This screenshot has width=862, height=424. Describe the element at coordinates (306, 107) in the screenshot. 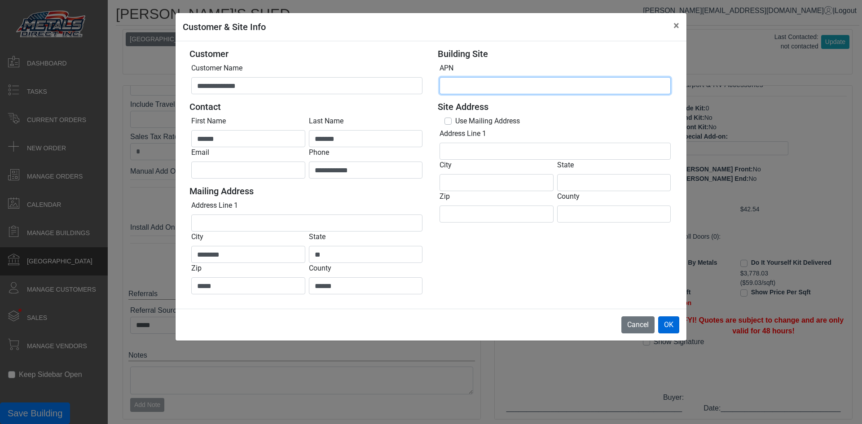

I see `h5: Contact` at that location.